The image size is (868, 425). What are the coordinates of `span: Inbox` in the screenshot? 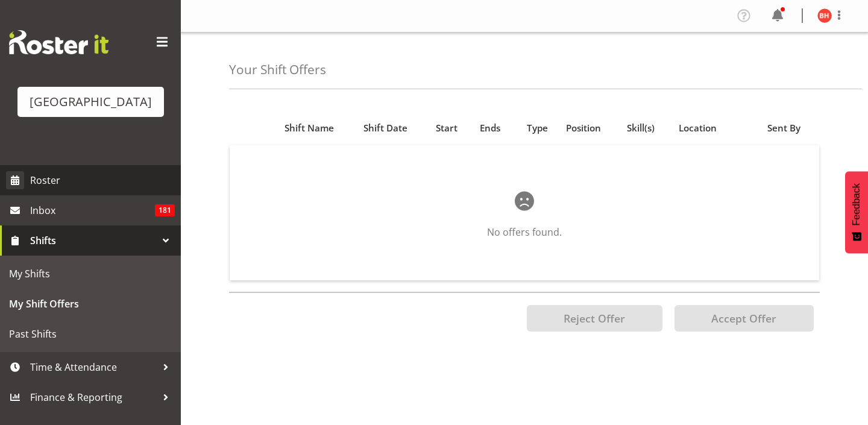 It's located at (92, 211).